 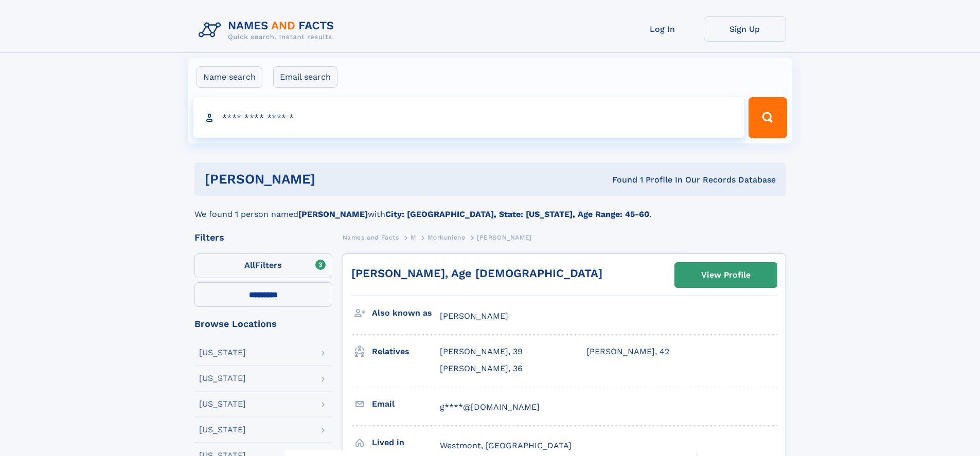 I want to click on a: M, so click(x=413, y=237).